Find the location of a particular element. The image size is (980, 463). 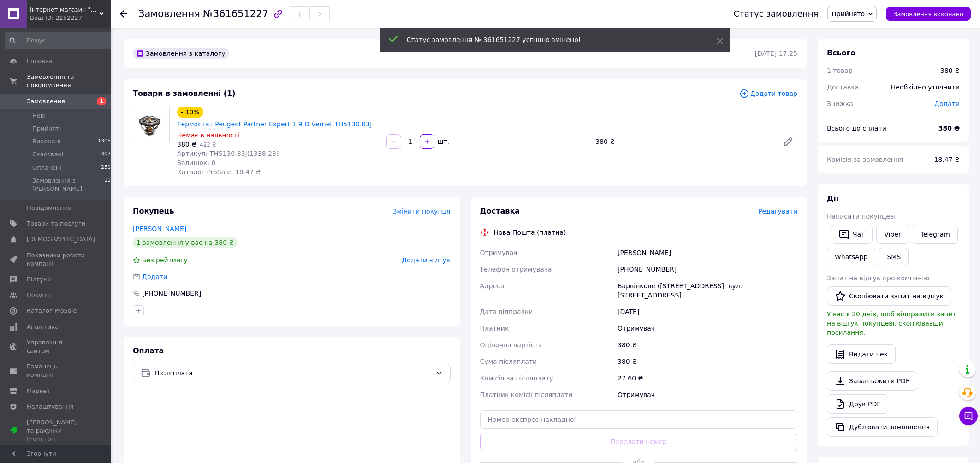

span: Налаштування is located at coordinates (50, 407).